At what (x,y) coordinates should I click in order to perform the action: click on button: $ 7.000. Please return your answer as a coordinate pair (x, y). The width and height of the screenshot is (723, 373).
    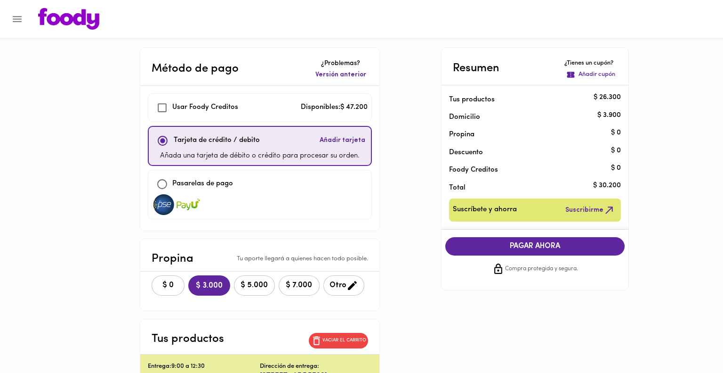
    Looking at the image, I should click on (299, 285).